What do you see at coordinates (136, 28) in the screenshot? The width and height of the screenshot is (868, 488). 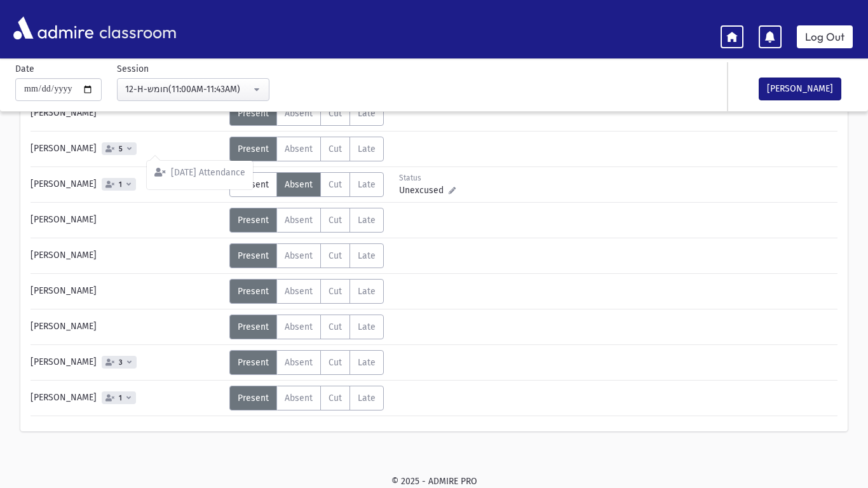 I see `span: classroom` at bounding box center [136, 28].